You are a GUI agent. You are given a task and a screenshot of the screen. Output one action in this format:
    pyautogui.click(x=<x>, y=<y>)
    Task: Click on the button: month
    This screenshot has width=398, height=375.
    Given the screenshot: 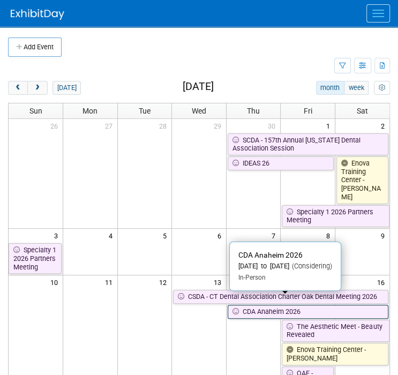 What is the action you would take?
    pyautogui.click(x=330, y=88)
    